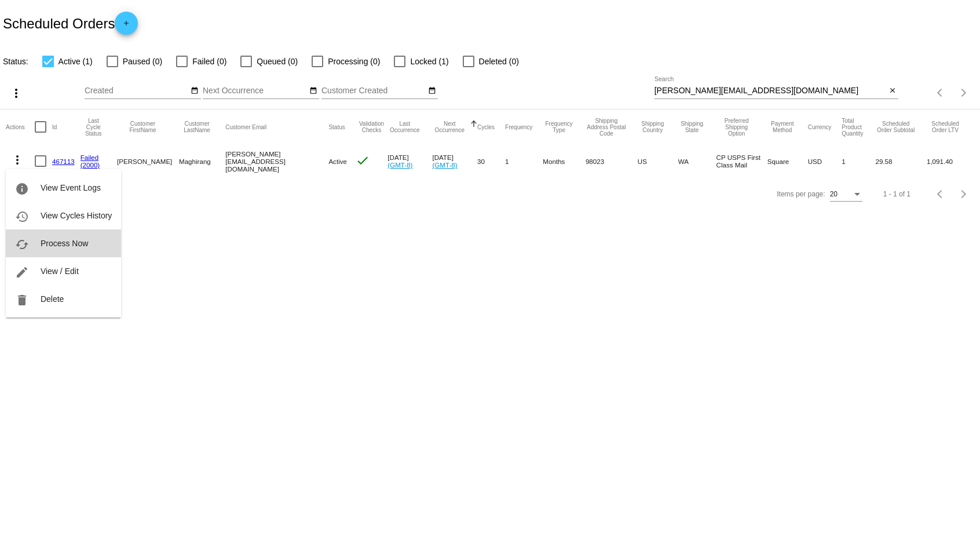 The image size is (980, 540). Describe the element at coordinates (22, 272) in the screenshot. I see `mat-icon: edit` at that location.